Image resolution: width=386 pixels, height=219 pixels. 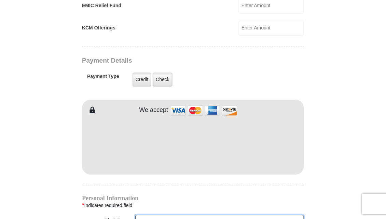 I want to click on label: KCM Offerings, so click(x=99, y=28).